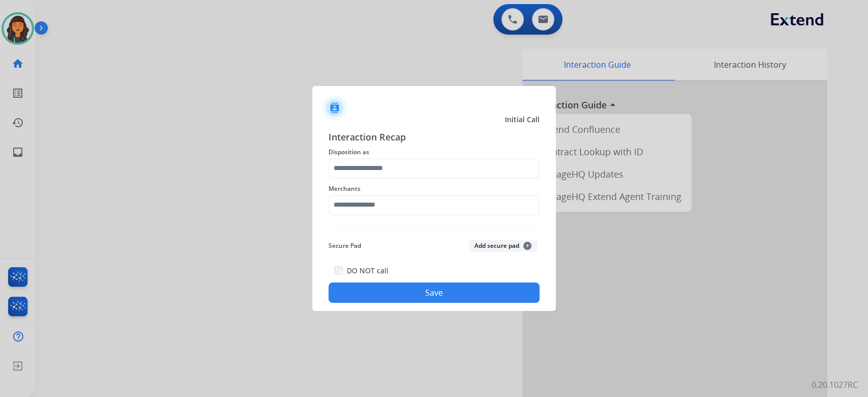  Describe the element at coordinates (522, 119) in the screenshot. I see `span: Initial Call` at that location.